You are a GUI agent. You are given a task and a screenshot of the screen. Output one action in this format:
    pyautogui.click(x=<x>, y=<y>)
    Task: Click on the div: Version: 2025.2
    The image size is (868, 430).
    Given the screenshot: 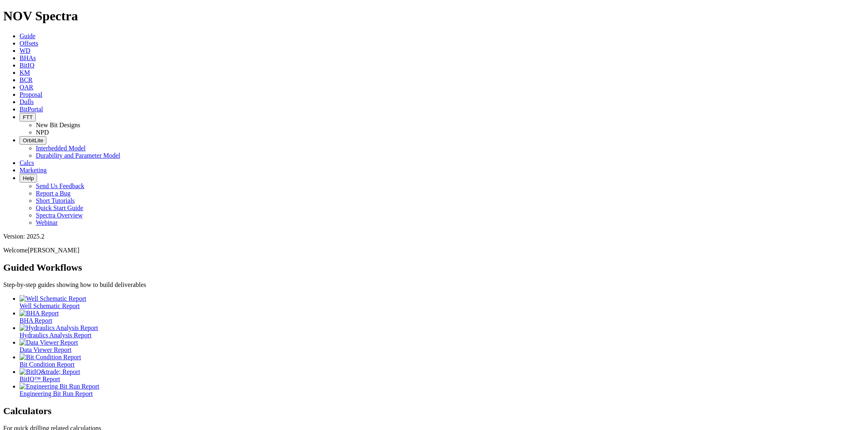 What is the action you would take?
    pyautogui.click(x=434, y=236)
    